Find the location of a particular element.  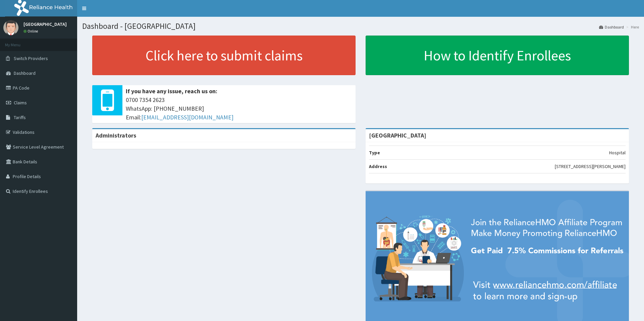

span: Switch Providers is located at coordinates (31, 58).